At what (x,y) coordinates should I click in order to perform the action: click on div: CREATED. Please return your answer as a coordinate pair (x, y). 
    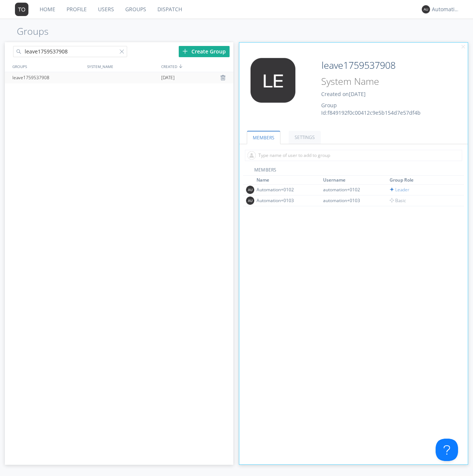
    Looking at the image, I should click on (197, 66).